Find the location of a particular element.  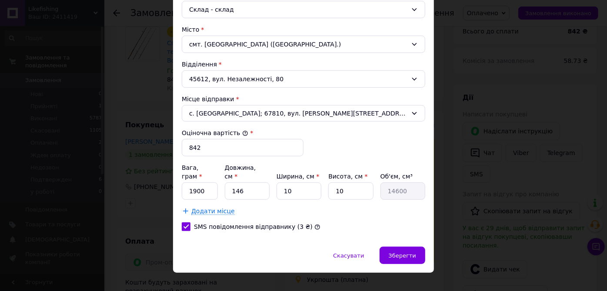

div: Місце відправки is located at coordinates (304, 99).